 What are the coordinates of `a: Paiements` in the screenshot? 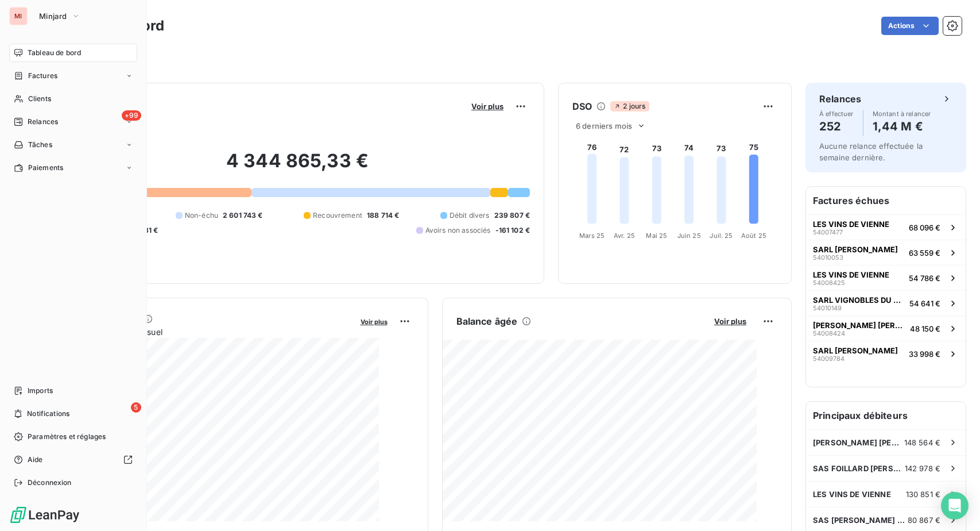 It's located at (73, 168).